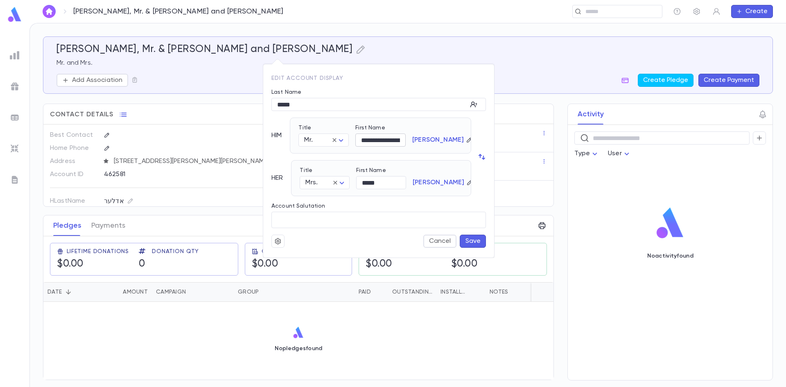  I want to click on div: Mrs., so click(325, 183).